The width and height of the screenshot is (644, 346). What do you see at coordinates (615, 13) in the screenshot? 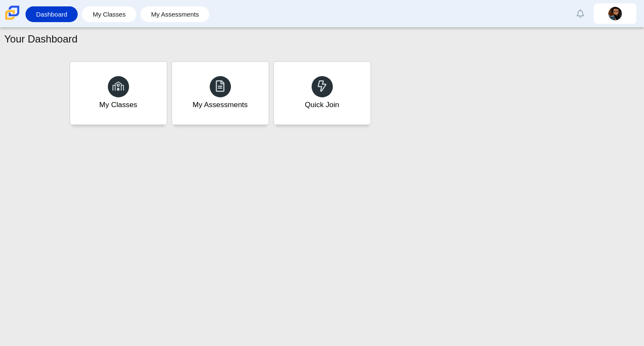
I see `img: adam.simmons.OWIDCt` at bounding box center [615, 13].